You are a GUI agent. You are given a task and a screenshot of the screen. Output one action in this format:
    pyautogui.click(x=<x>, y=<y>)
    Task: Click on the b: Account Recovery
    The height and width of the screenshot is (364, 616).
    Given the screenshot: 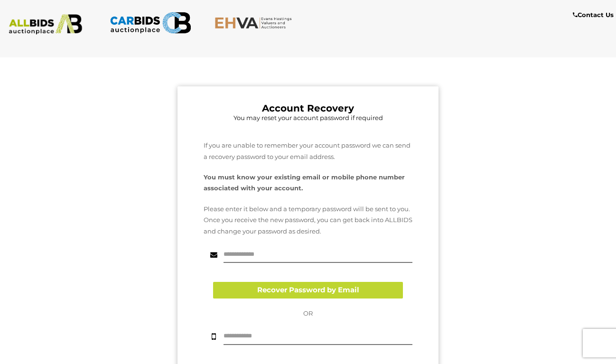 What is the action you would take?
    pyautogui.click(x=308, y=108)
    